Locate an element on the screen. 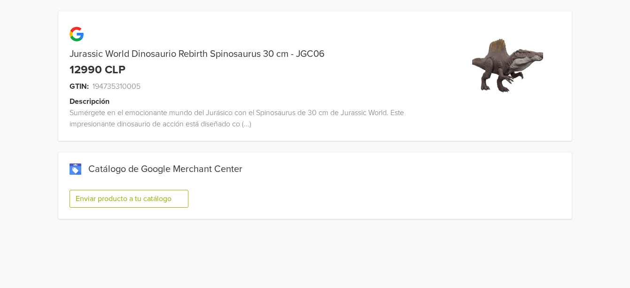 Image resolution: width=630 pixels, height=288 pixels. div: Catálogo de Google Merchant Center is located at coordinates (315, 169).